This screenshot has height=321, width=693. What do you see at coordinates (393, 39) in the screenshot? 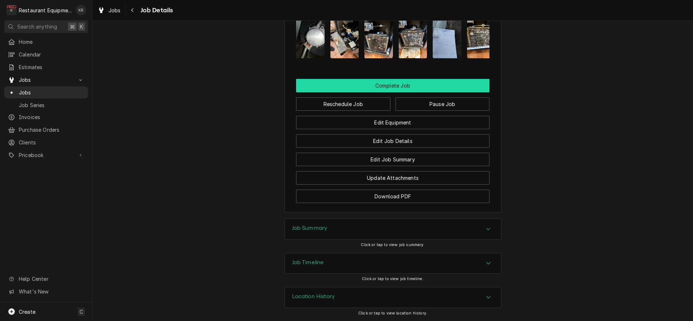
I see `span: Attachments` at bounding box center [393, 39].